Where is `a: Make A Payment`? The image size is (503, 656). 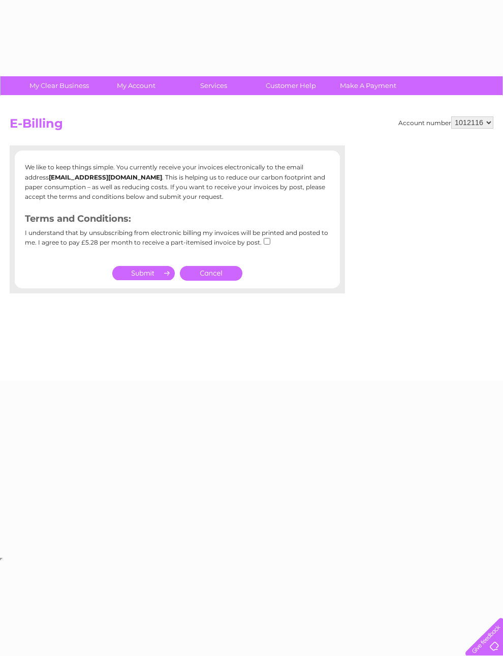 a: Make A Payment is located at coordinates (368, 85).